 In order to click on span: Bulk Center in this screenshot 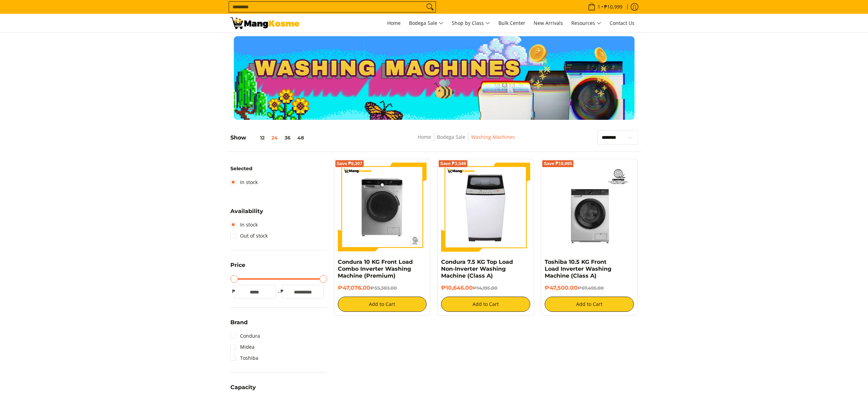, I will do `click(512, 23)`.